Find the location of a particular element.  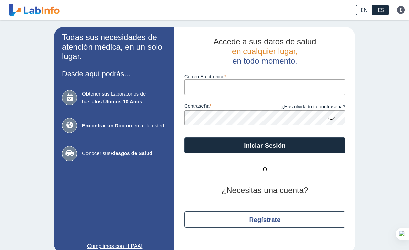

label: Correo Electronico is located at coordinates (265, 77).